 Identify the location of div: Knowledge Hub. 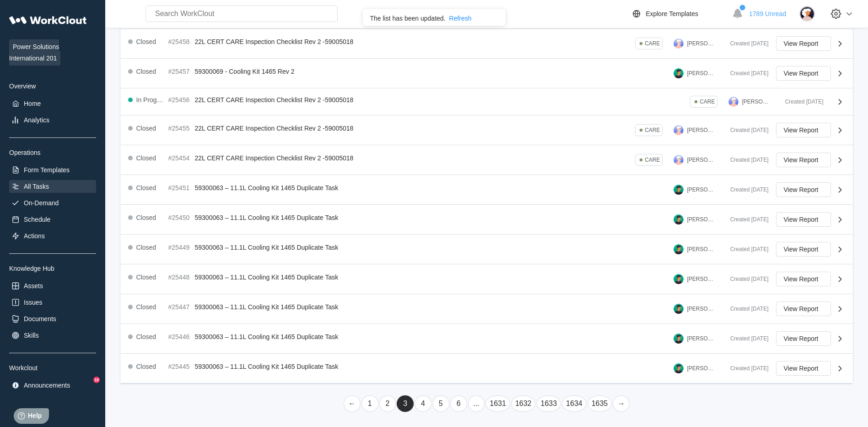
(52, 268).